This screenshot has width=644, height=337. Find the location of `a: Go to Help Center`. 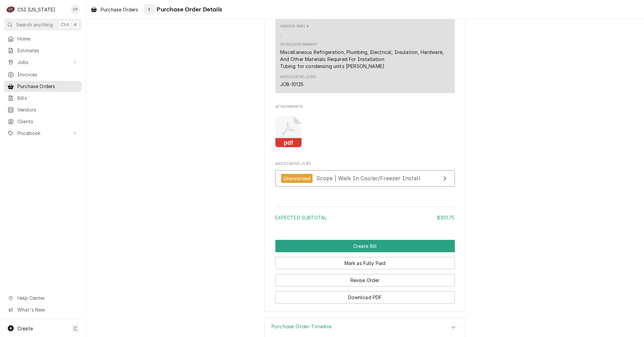

a: Go to Help Center is located at coordinates (43, 298).